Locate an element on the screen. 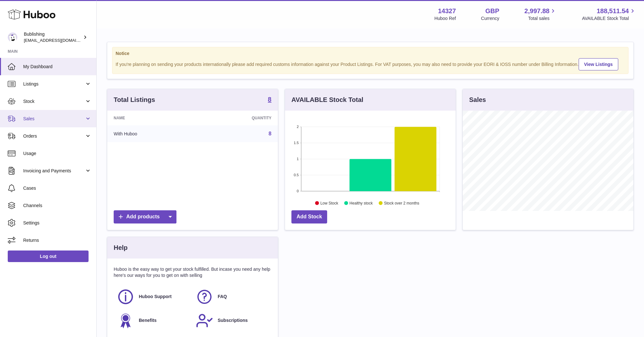 This screenshot has width=644, height=337. a: Benefits is located at coordinates (153, 321).